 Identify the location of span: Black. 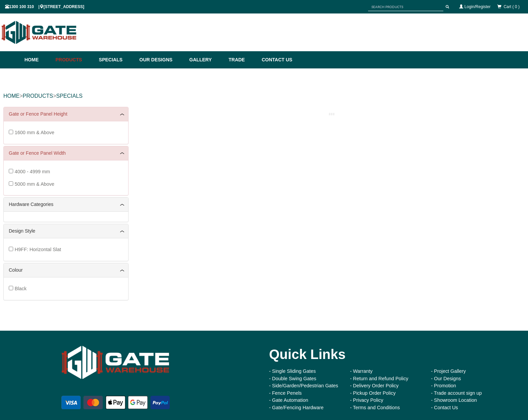
(20, 289).